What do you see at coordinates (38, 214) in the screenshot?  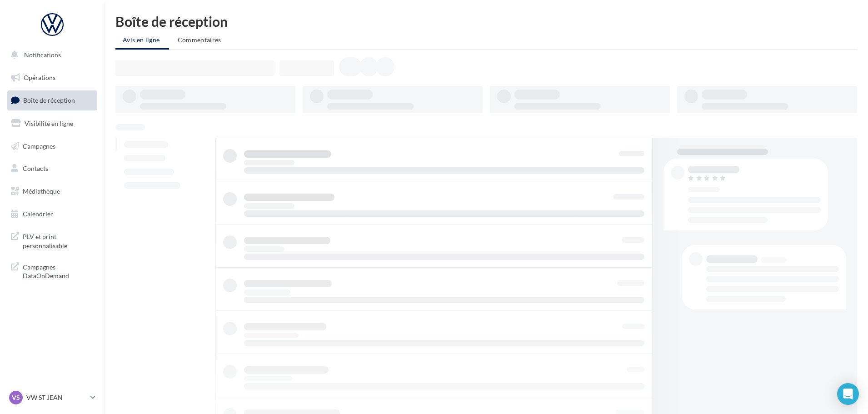 I see `span: Calendrier` at bounding box center [38, 214].